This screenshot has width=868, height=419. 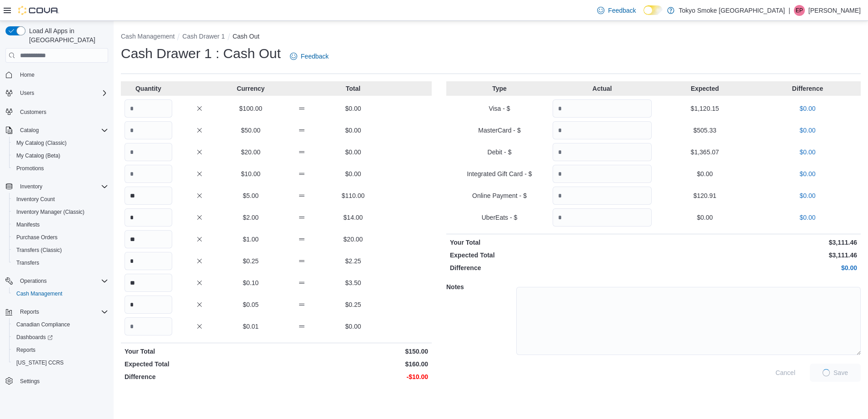 I want to click on a: Canadian Compliance, so click(x=43, y=325).